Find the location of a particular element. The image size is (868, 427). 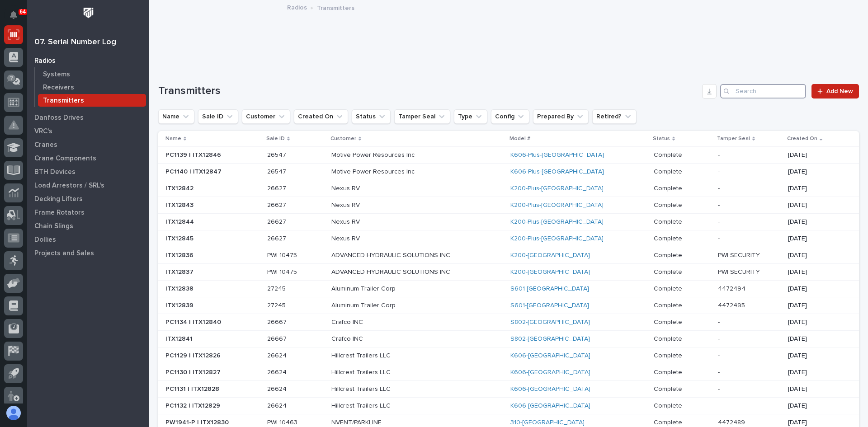

p: PC1134 | ITX12840 is located at coordinates (194, 321).